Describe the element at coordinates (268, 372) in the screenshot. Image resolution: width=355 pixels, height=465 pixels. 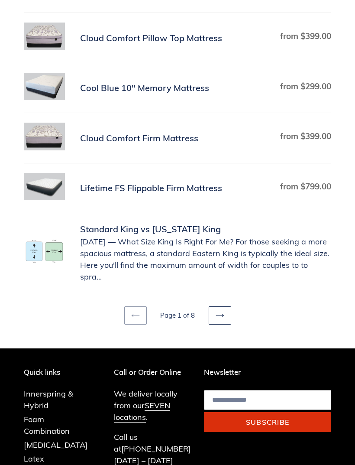
I see `p: Newsletter` at that location.